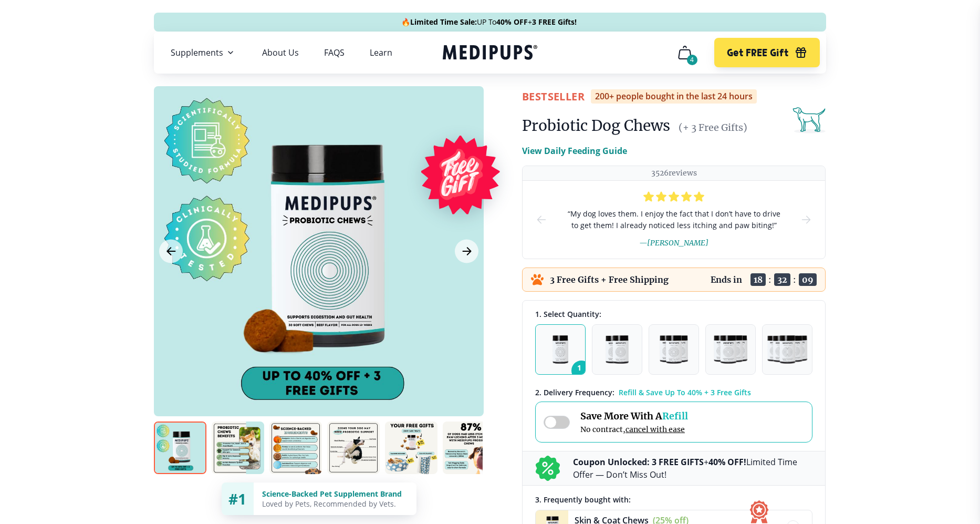  I want to click on div: 4, so click(693, 60).